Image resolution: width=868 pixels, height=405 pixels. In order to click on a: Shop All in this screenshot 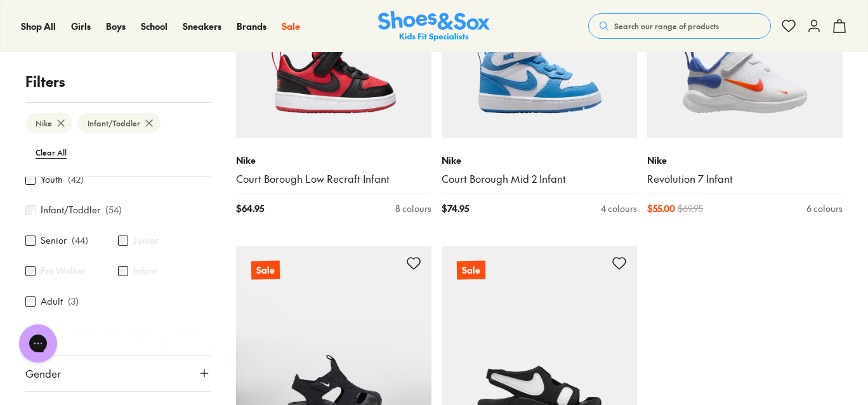, I will do `click(38, 26)`.